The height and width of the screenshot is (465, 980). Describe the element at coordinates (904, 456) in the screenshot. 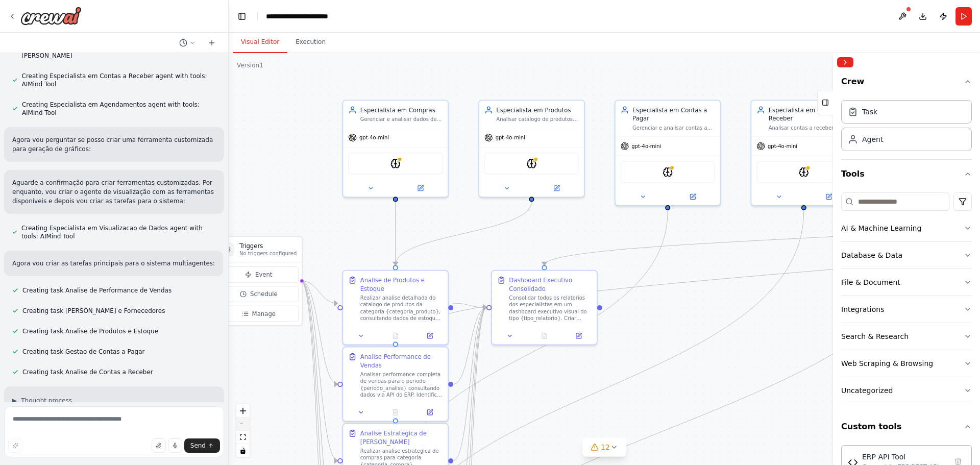

I see `div: ERP API Tool` at that location.